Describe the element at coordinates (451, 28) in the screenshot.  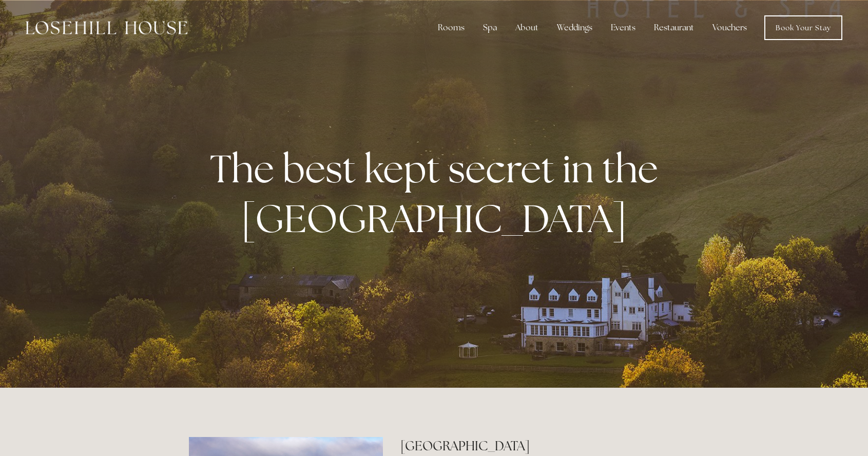
I see `div: Rooms` at that location.